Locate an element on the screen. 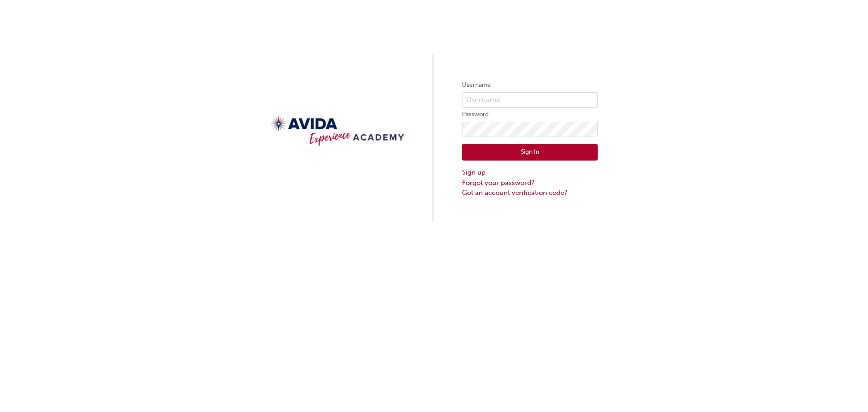  label: Username is located at coordinates (529, 85).